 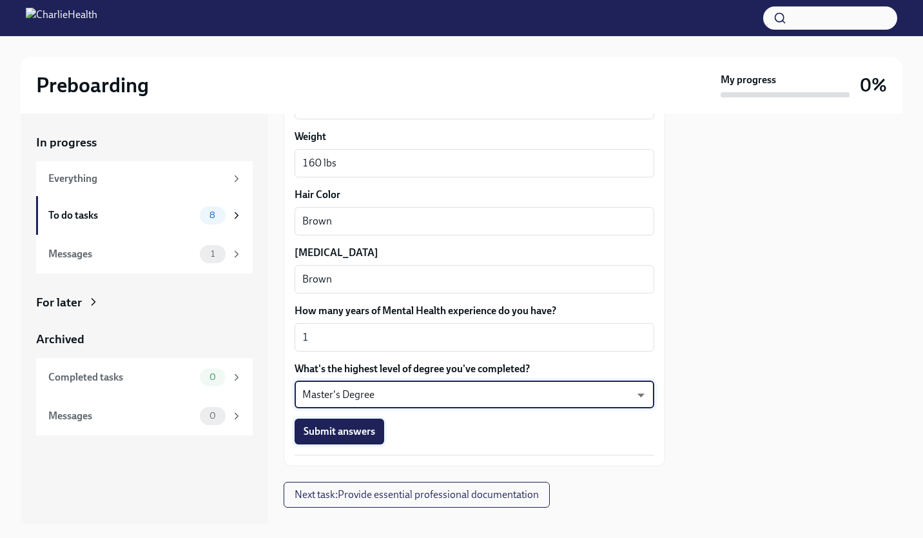 What do you see at coordinates (144, 302) in the screenshot?
I see `a: For later` at bounding box center [144, 302].